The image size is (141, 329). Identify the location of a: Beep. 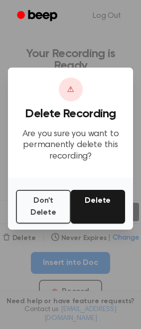
(38, 16).